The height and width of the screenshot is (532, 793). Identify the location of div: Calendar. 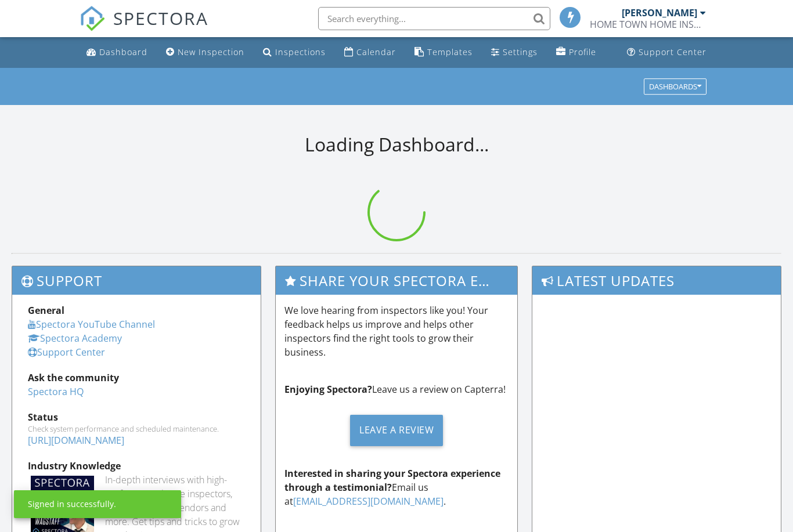
(376, 51).